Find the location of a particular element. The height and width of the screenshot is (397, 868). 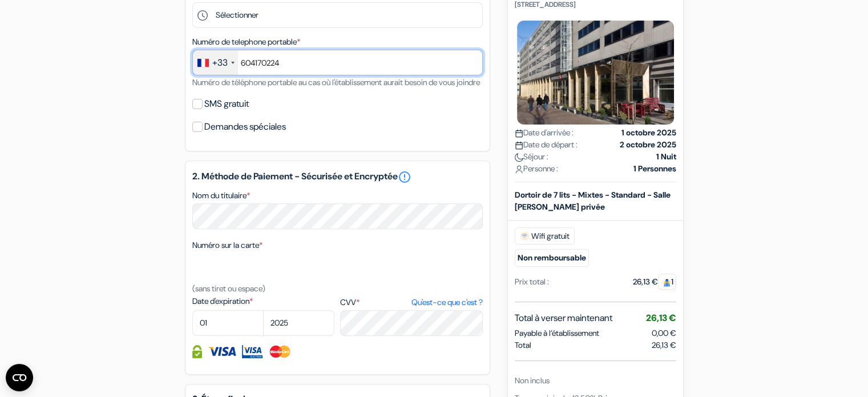

span: 0,00 € is located at coordinates (664, 333).